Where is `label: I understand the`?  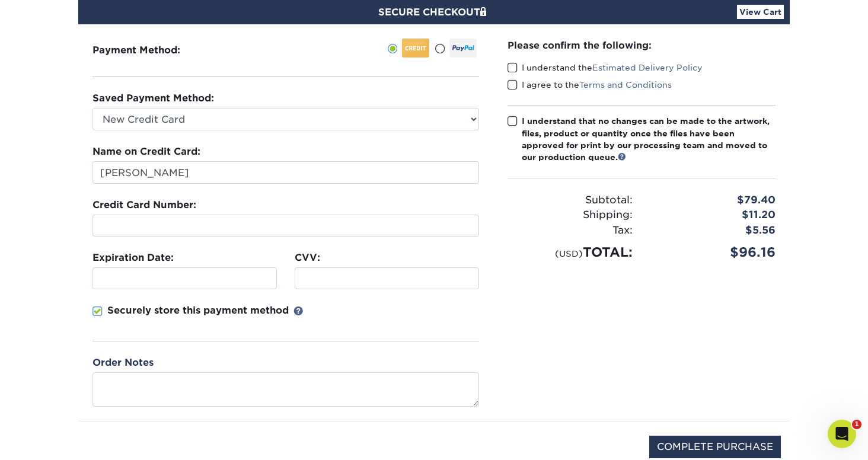 label: I understand the is located at coordinates (605, 67).